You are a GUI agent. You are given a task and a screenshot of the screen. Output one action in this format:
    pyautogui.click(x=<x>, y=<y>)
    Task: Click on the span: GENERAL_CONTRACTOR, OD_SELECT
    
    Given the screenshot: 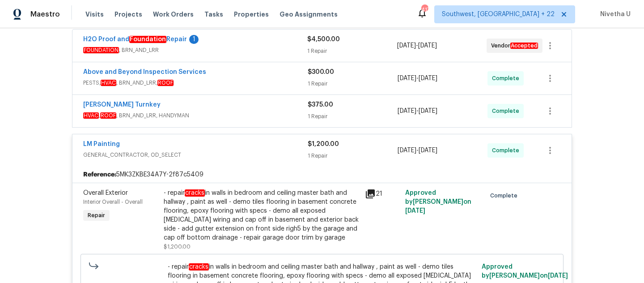 What is the action you would take?
    pyautogui.click(x=196, y=155)
    